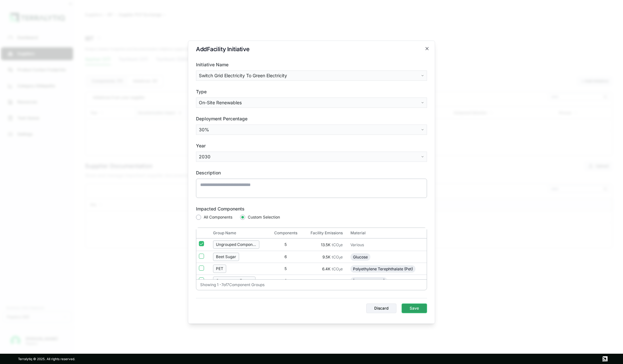 The height and width of the screenshot is (364, 623). What do you see at coordinates (312, 130) in the screenshot?
I see `button: 30%` at bounding box center [312, 130].